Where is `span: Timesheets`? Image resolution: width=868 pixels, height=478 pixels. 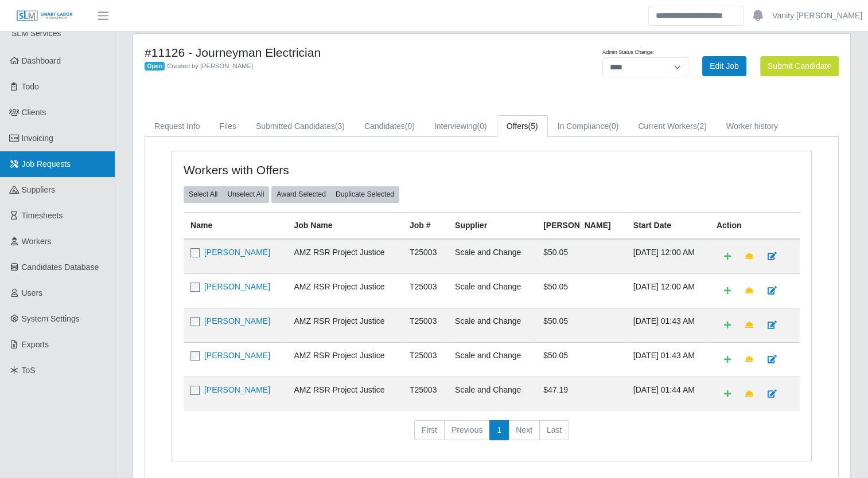 span: Timesheets is located at coordinates (42, 216).